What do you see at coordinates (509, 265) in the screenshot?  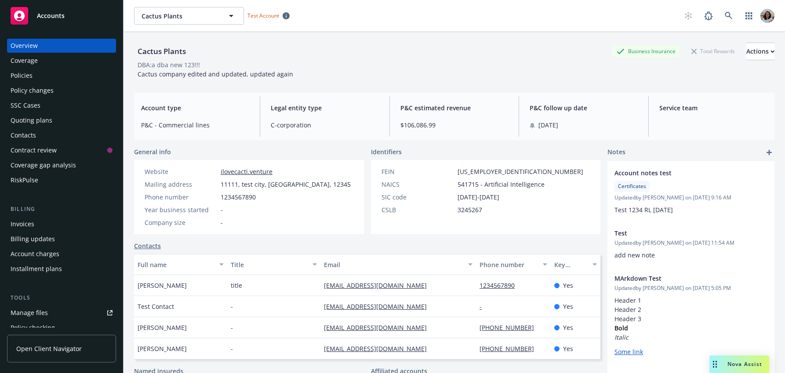 I see `div: Phone number` at bounding box center [509, 265].